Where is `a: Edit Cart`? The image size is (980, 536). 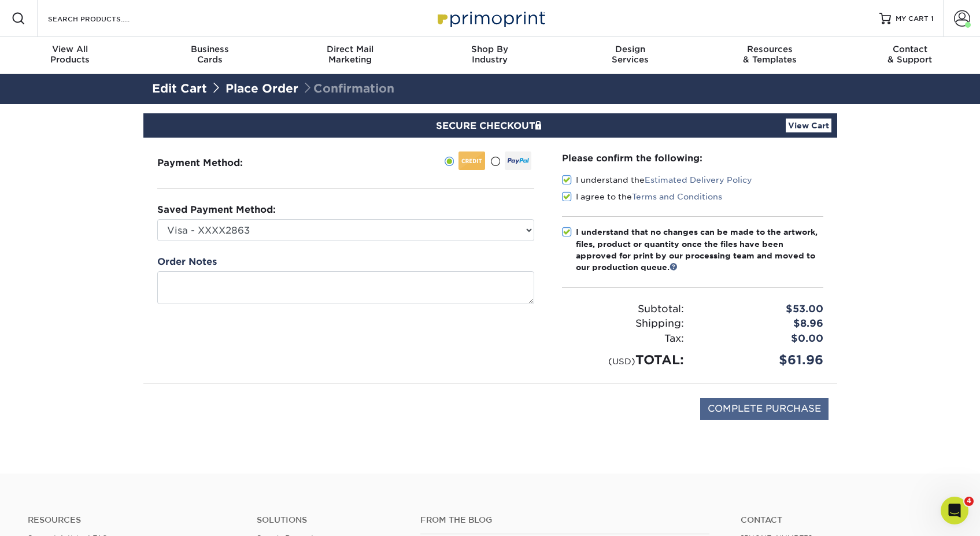 a: Edit Cart is located at coordinates (180, 88).